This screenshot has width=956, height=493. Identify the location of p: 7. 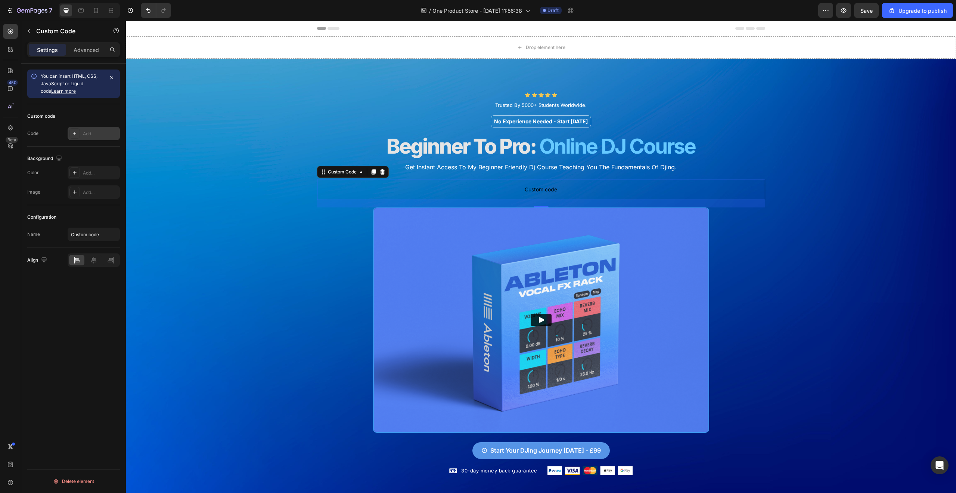
(50, 10).